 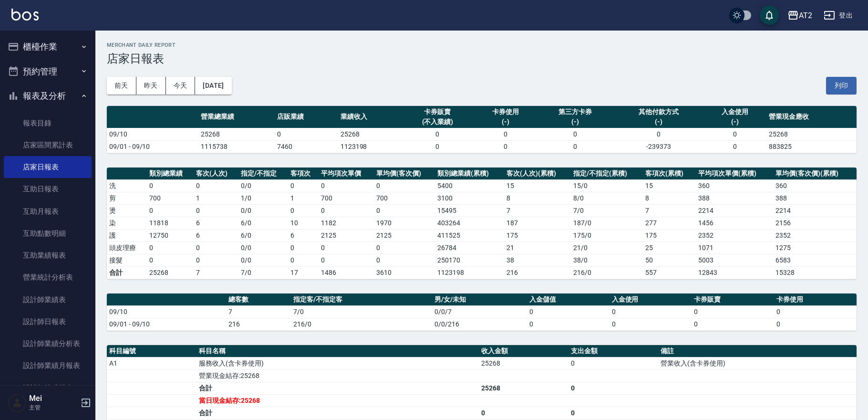 I want to click on a: 店家日報表, so click(x=48, y=167).